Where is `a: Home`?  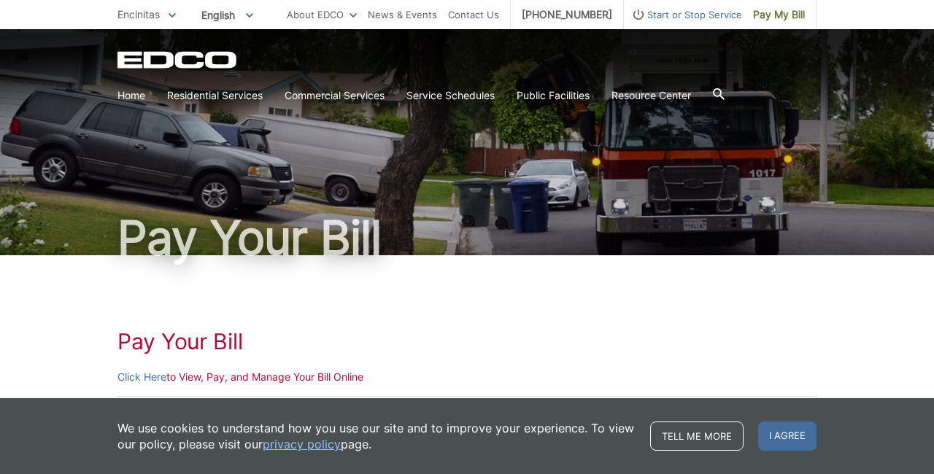 a: Home is located at coordinates (131, 96).